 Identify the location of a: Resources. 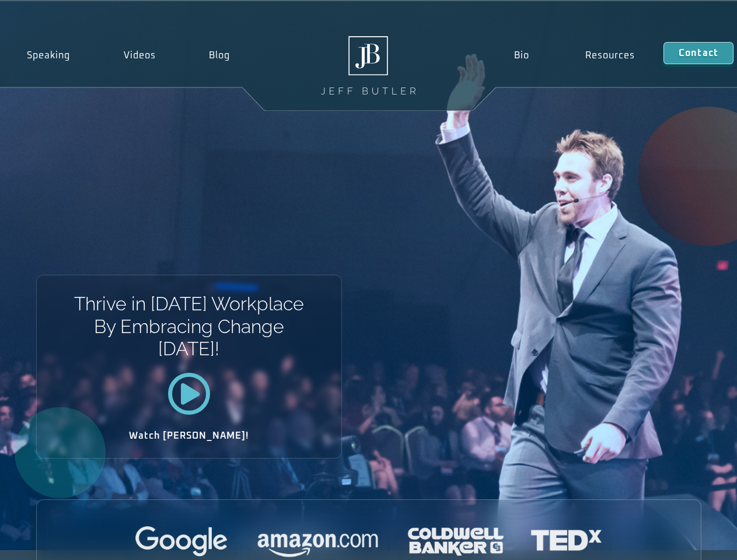
(610, 55).